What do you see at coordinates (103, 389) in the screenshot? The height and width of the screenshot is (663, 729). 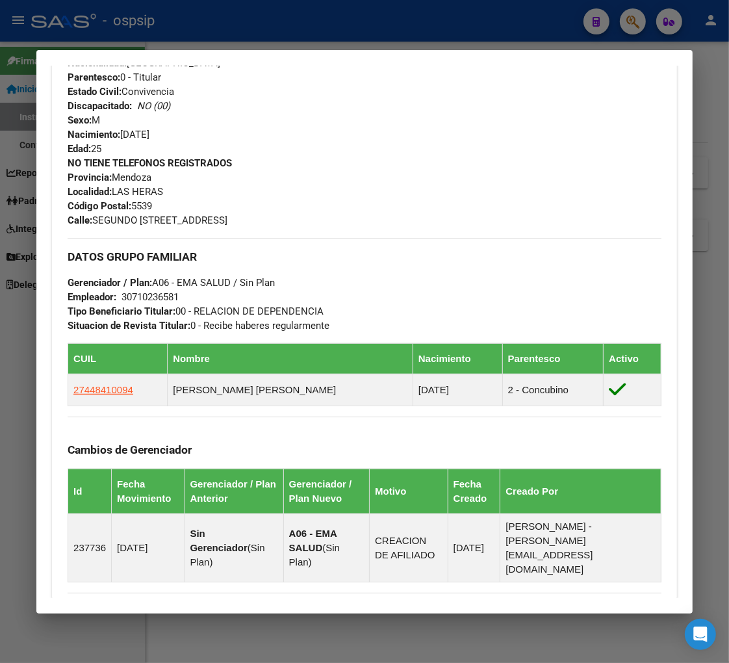 I see `span: 27448410094` at bounding box center [103, 389].